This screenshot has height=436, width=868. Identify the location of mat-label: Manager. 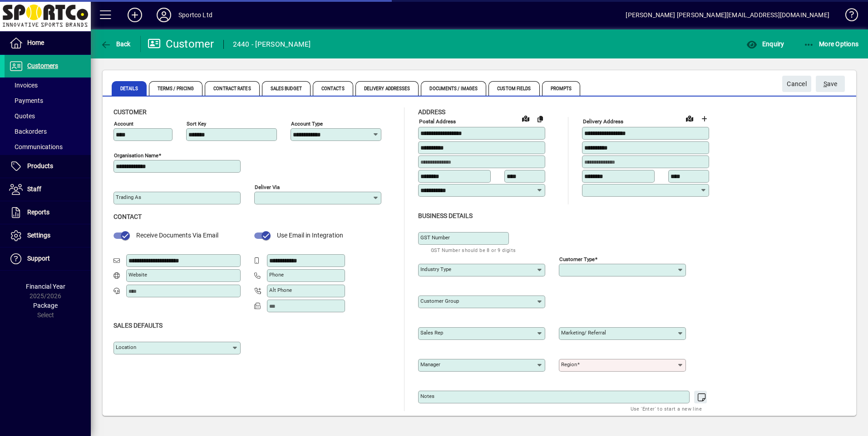
(430, 365).